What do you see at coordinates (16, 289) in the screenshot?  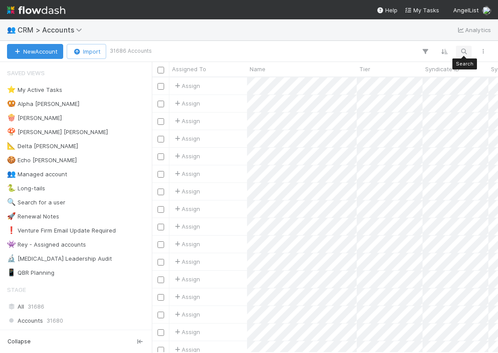 I see `span: Stage` at bounding box center [16, 289].